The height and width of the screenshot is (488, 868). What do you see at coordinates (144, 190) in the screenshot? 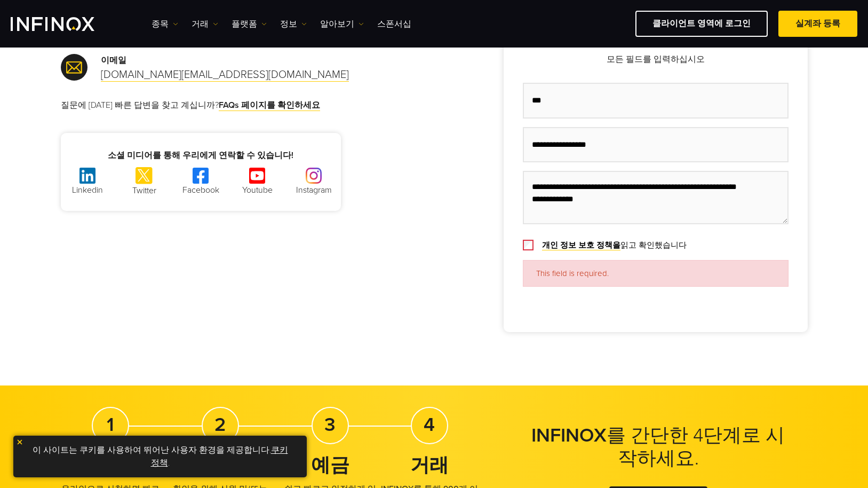
I see `p: Twitter` at bounding box center [144, 190].